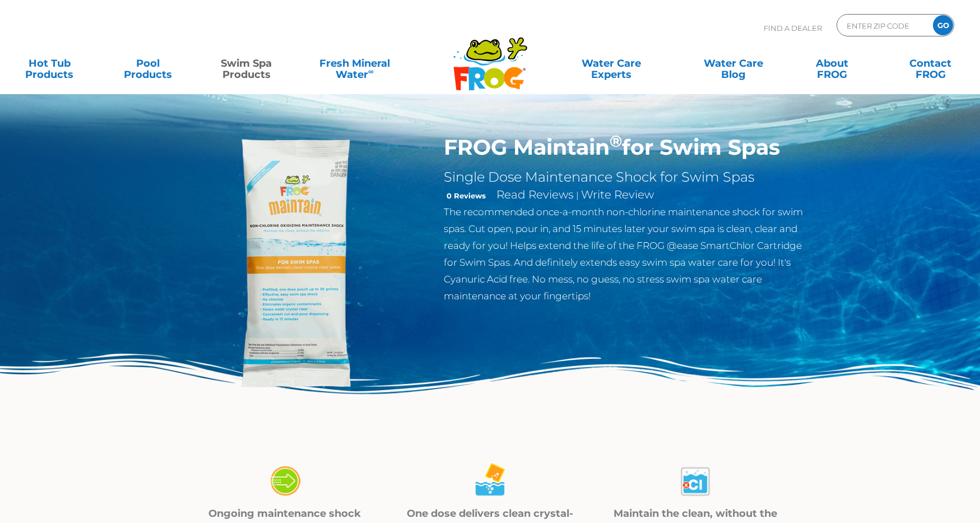  I want to click on h2: Single Dose Maintenance Shock for Swim Spas, so click(627, 177).